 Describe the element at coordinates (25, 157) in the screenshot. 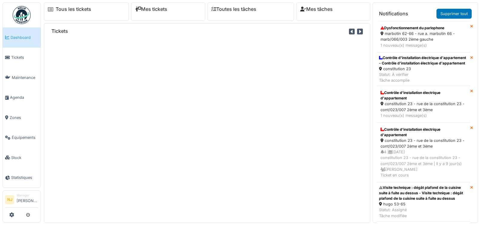

I see `span: Stock` at that location.